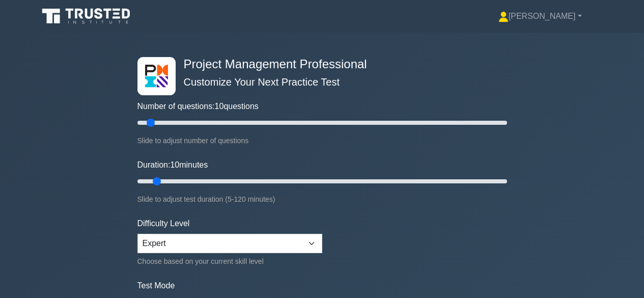 This screenshot has height=298, width=644. I want to click on h4: Project Management Professional, so click(318, 64).